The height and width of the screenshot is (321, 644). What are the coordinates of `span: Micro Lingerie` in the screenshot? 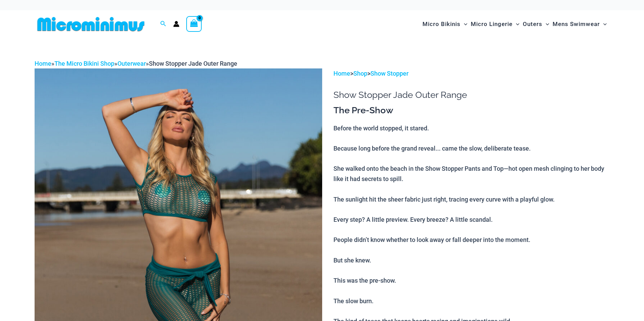 It's located at (491, 24).